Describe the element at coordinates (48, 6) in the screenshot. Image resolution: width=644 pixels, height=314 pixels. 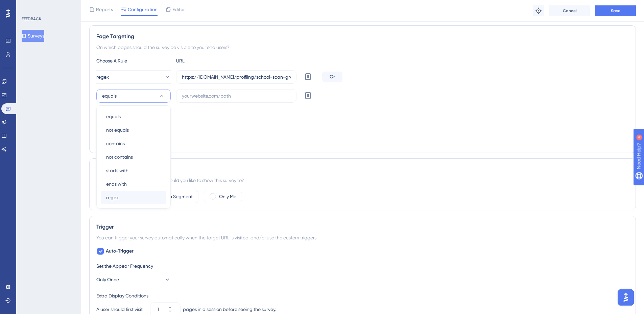
I see `div: 4` at that location.